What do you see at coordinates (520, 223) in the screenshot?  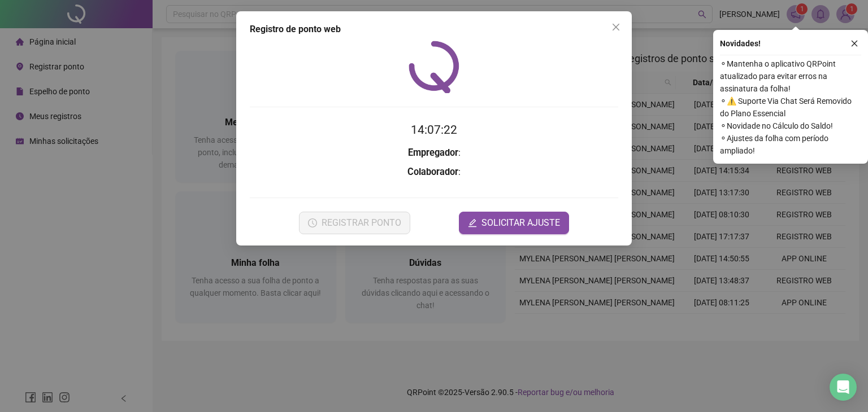 I see `span: SOLICITAR AJUSTE` at bounding box center [520, 223].